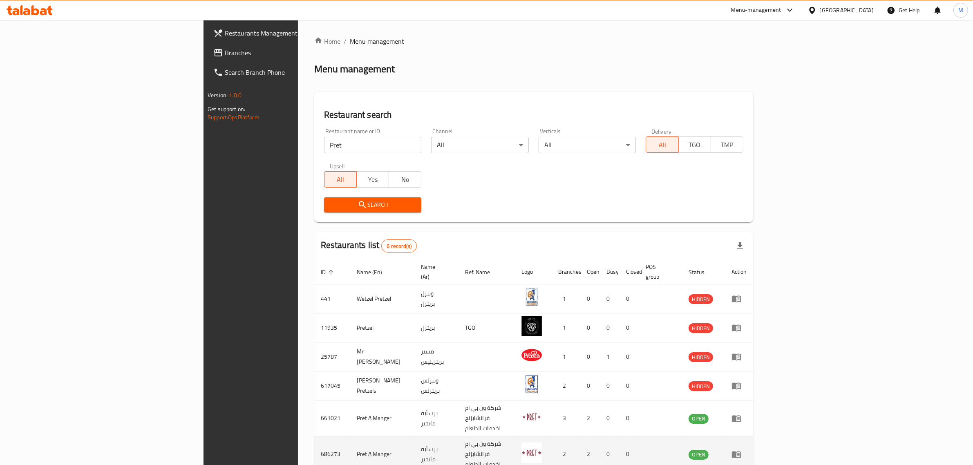  What do you see at coordinates (960, 10) in the screenshot?
I see `span: M` at bounding box center [960, 10].